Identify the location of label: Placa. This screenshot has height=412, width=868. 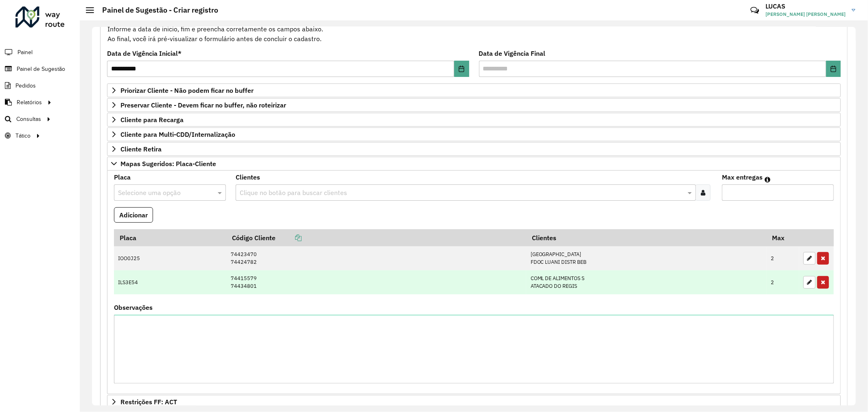
(122, 177).